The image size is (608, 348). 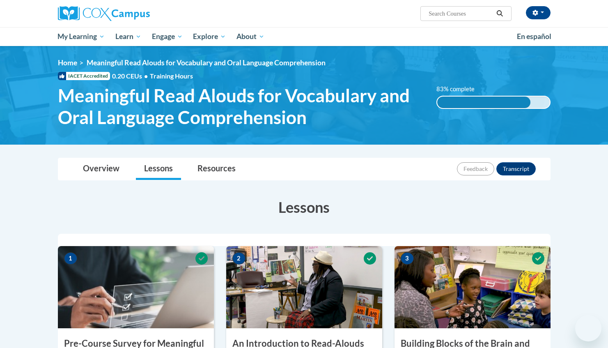 I want to click on a: Learn, so click(x=128, y=37).